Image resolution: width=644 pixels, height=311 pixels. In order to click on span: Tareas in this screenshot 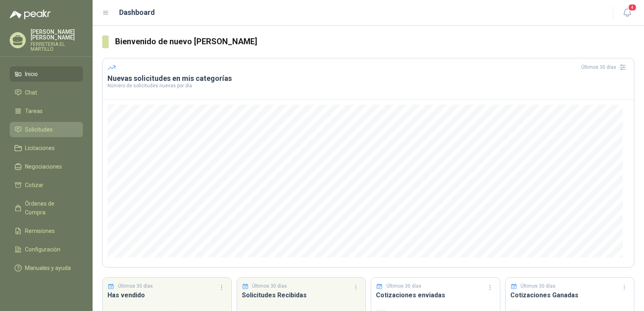, I will do `click(34, 111)`.